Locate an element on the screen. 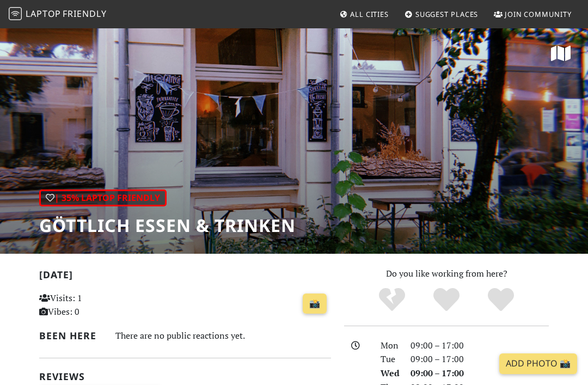 The image size is (588, 385). div: Yes is located at coordinates (446, 300).